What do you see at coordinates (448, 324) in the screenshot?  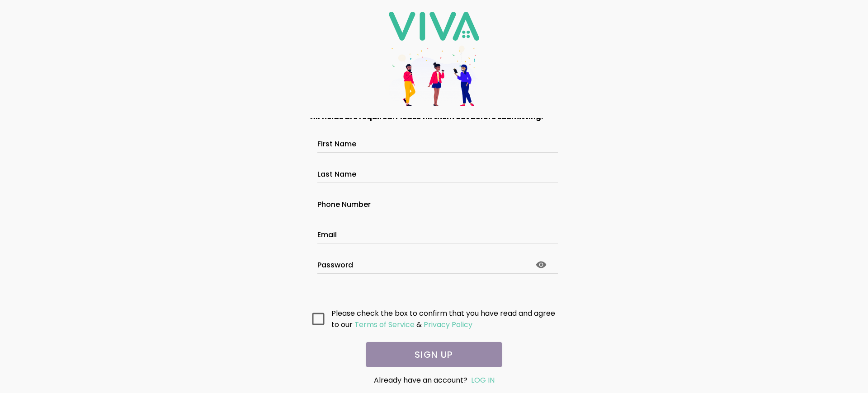 I see `ion-text: Privacy Policy` at bounding box center [448, 324].